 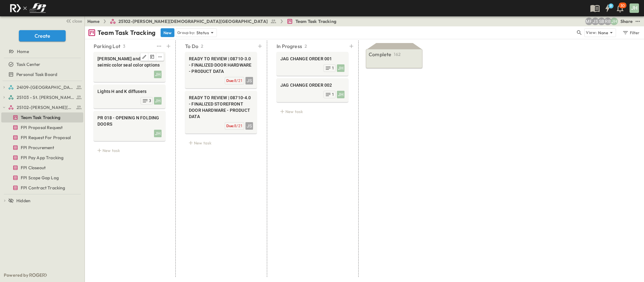 What do you see at coordinates (221, 107) in the screenshot?
I see `span: READY TO REVIEW | 08710-4.0 - FINALIZED STOREFRONT DOOR HARDWARE - PRODUCT DATA` at bounding box center [221, 107].